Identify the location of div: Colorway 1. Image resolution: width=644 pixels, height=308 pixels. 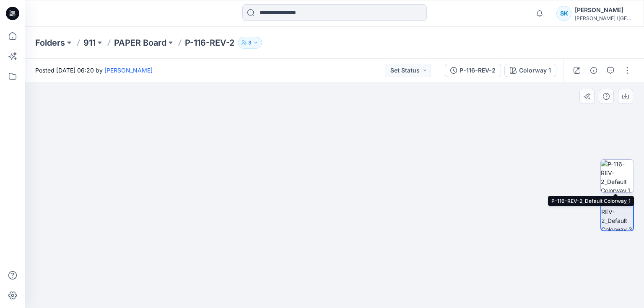
(535, 70).